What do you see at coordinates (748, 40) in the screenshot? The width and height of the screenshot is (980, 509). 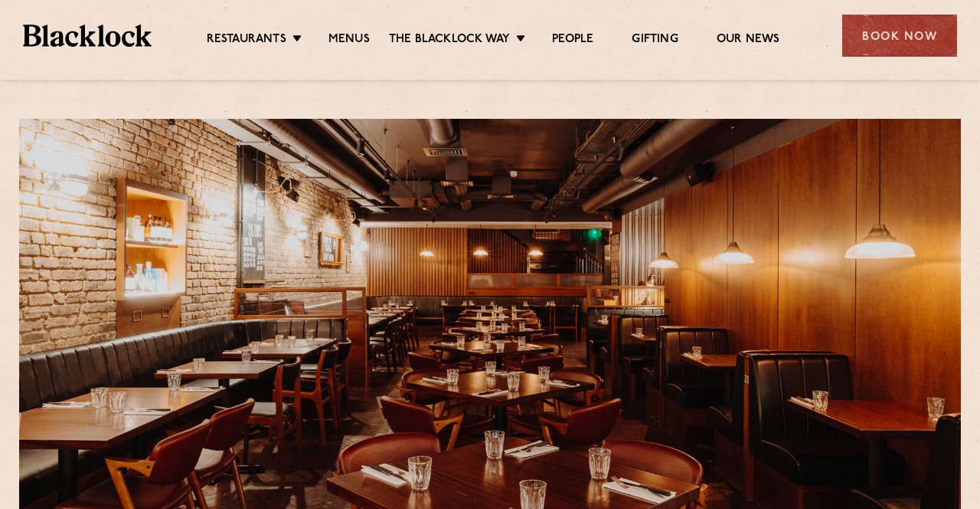 I see `a: Our News` at bounding box center [748, 40].